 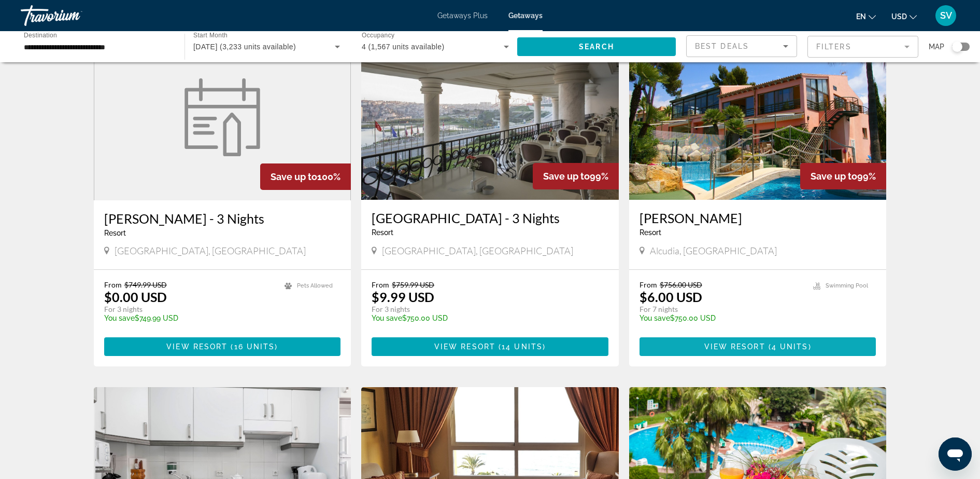 What do you see at coordinates (526, 16) in the screenshot?
I see `a: Getaways` at bounding box center [526, 16].